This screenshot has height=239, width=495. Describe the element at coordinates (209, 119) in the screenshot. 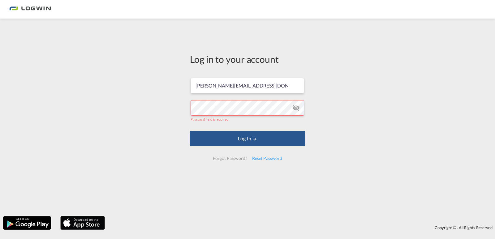

I see `span: Password field is required` at that location.